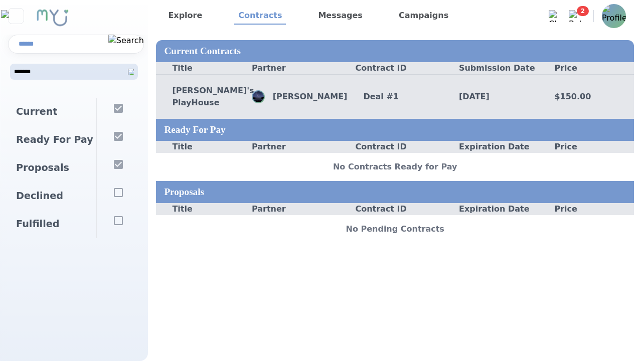 Image resolution: width=642 pixels, height=361 pixels. What do you see at coordinates (423, 16) in the screenshot?
I see `a: Campaigns` at bounding box center [423, 16].